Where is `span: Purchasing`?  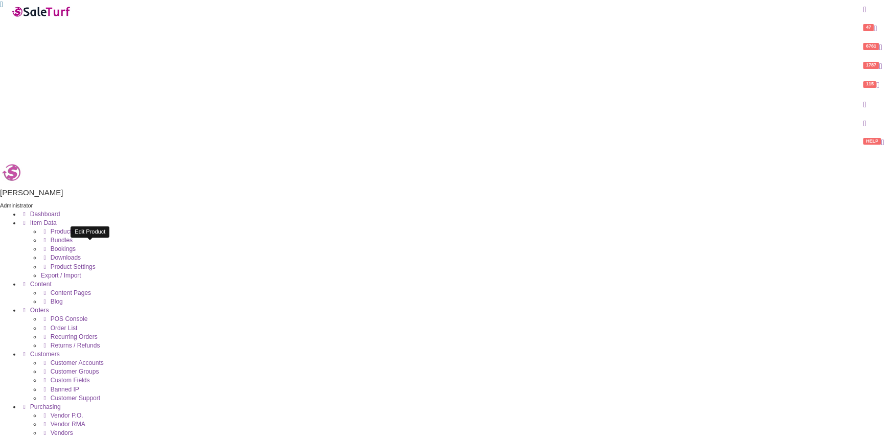
span: Purchasing is located at coordinates (45, 407).